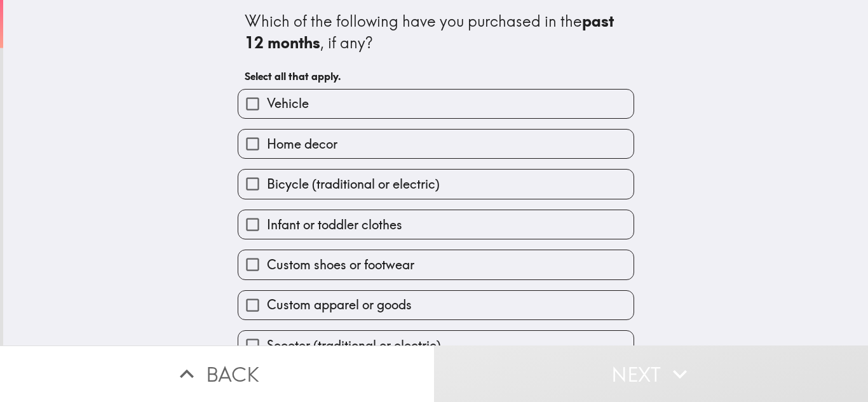 The height and width of the screenshot is (402, 868). Describe the element at coordinates (435, 304) in the screenshot. I see `button: Custom apparel or goods` at that location.